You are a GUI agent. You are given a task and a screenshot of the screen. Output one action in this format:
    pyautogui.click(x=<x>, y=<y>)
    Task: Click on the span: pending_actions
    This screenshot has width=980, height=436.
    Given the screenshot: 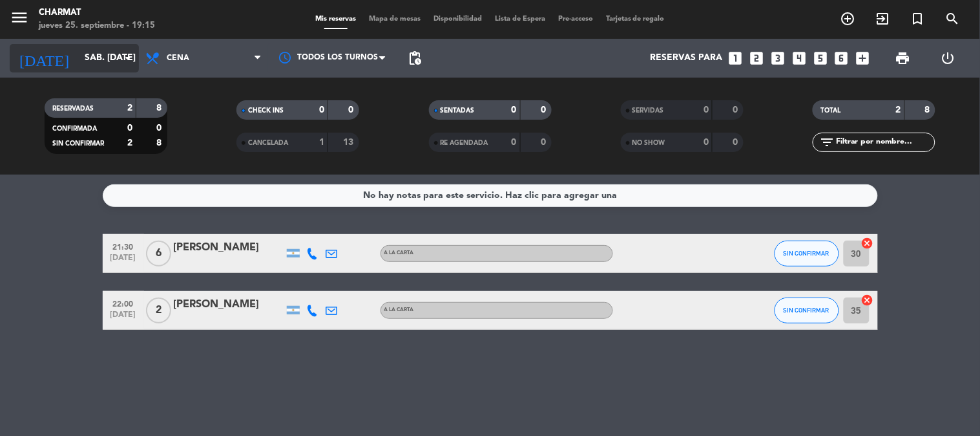 What is the action you would take?
    pyautogui.click(x=415, y=58)
    